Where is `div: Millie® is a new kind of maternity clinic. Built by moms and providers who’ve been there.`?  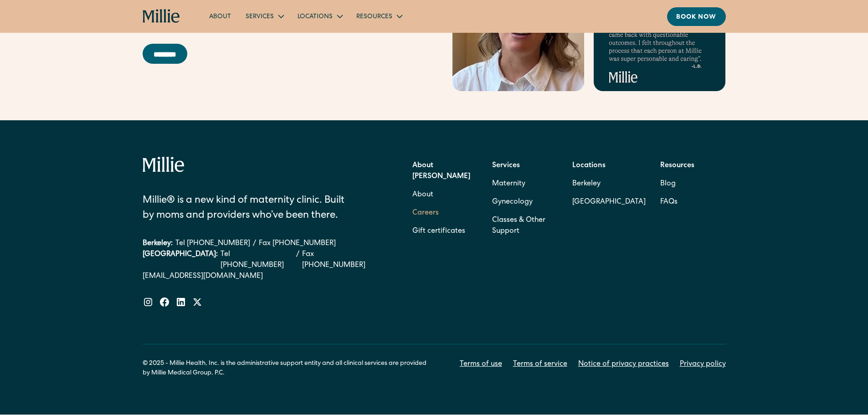 div: Millie® is a new kind of maternity clinic. Built by moms and providers who’ve been there. is located at coordinates (250, 208).